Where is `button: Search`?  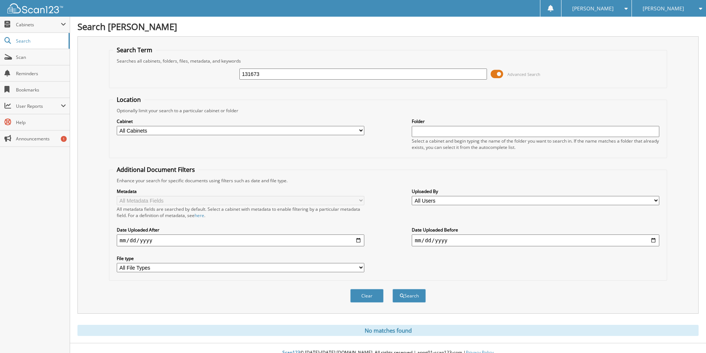
button: Search is located at coordinates (409, 296).